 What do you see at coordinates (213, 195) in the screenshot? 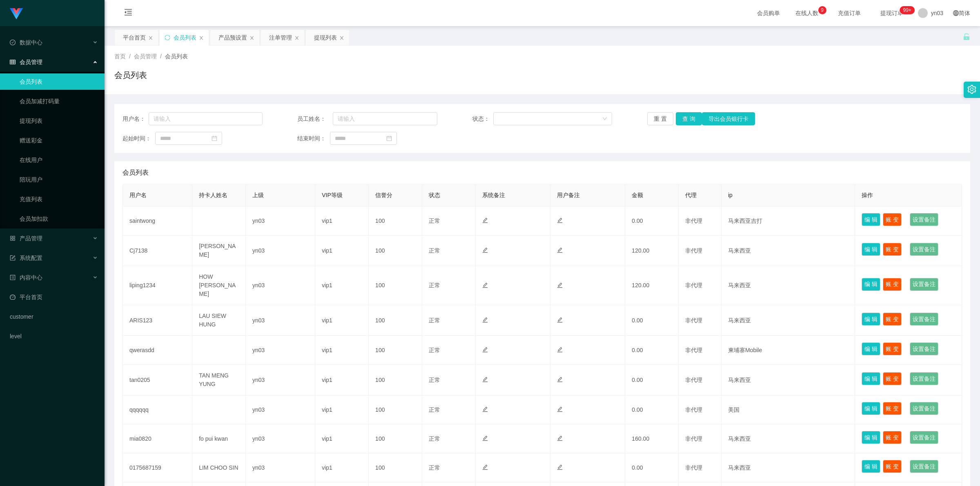
I see `span: 持卡人姓名` at bounding box center [213, 195].